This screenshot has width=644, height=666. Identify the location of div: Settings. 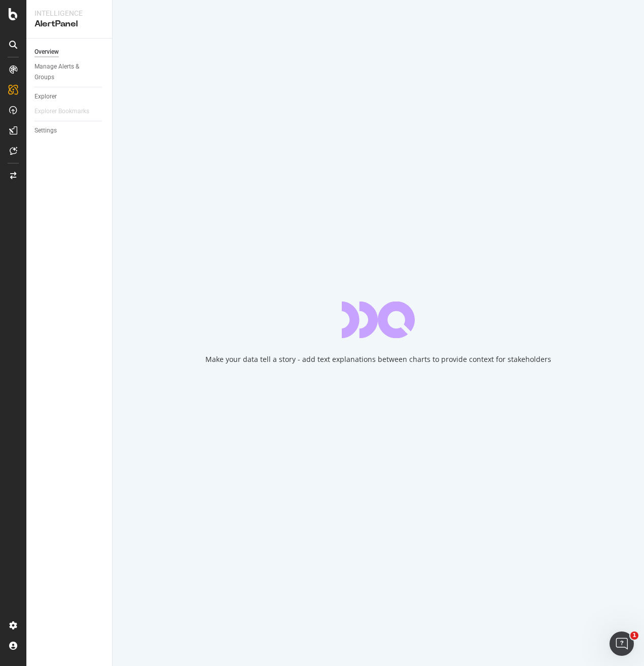
(45, 130).